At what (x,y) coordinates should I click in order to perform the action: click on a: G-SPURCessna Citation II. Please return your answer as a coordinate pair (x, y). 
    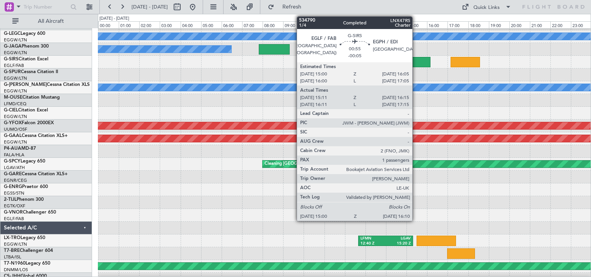
    Looking at the image, I should click on (31, 72).